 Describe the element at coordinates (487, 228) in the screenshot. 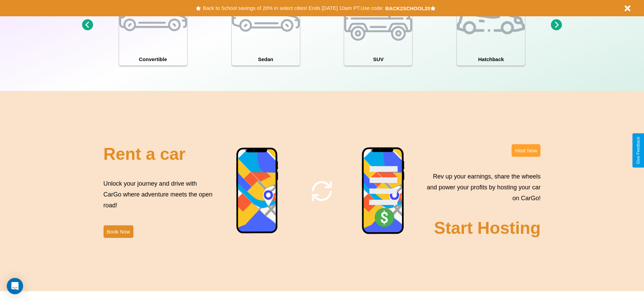

I see `h2: Start Hosting` at that location.